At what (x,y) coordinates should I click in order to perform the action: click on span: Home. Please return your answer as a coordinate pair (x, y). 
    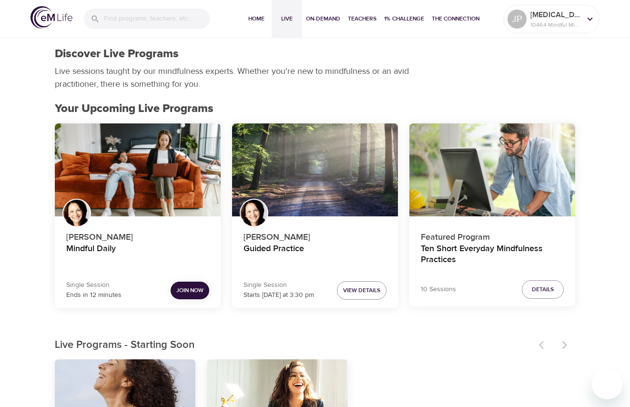
    Looking at the image, I should click on (256, 19).